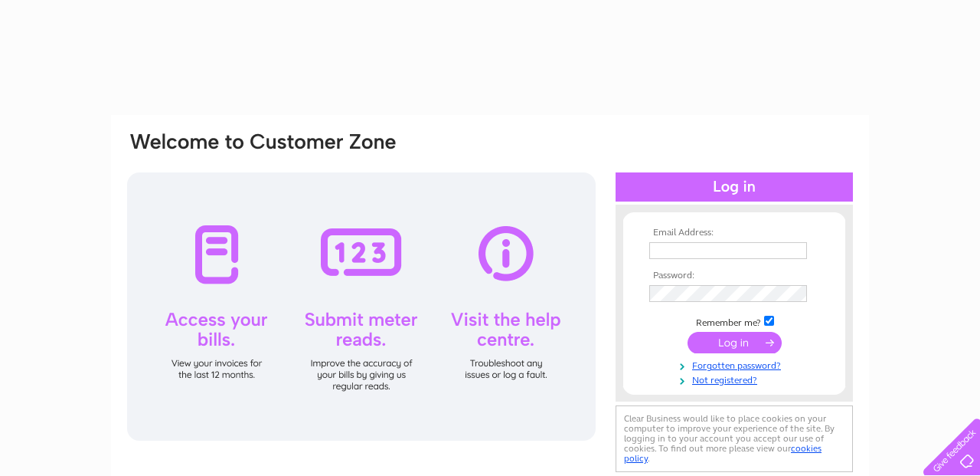  Describe the element at coordinates (723, 453) in the screenshot. I see `a: cookies policy` at that location.